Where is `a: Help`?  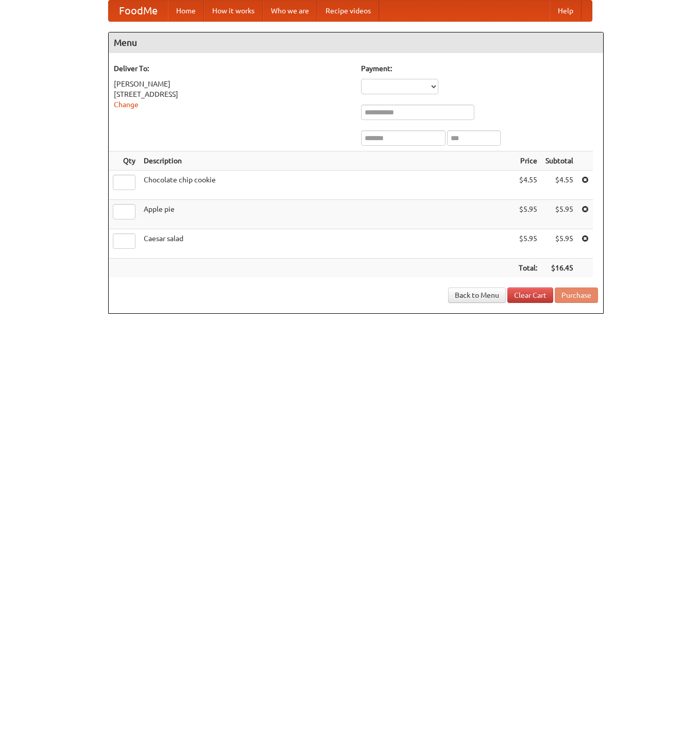
a: Help is located at coordinates (565, 11).